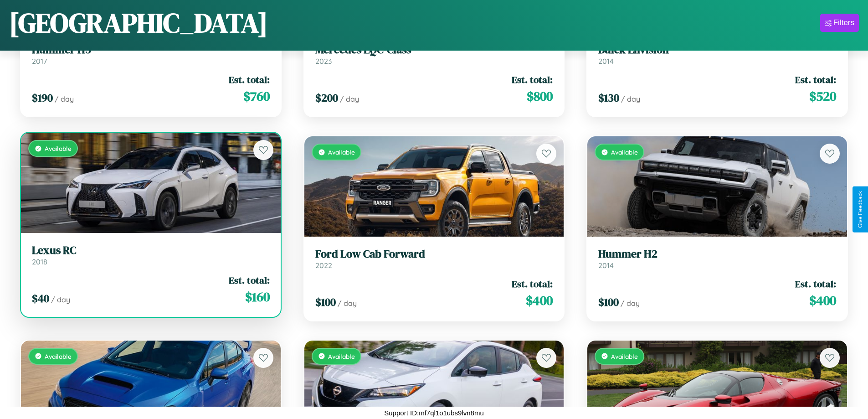 The height and width of the screenshot is (419, 868). I want to click on div: Filters, so click(843, 23).